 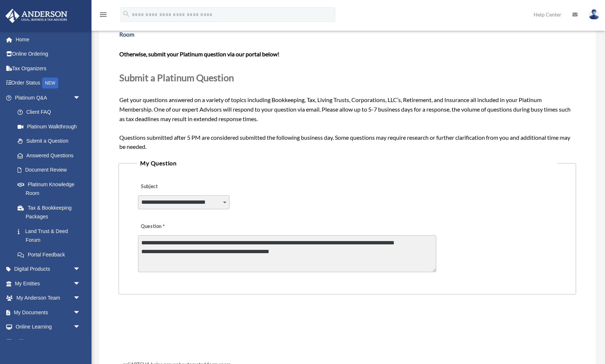 I want to click on a: My Documentsarrow_drop_down, so click(x=48, y=312).